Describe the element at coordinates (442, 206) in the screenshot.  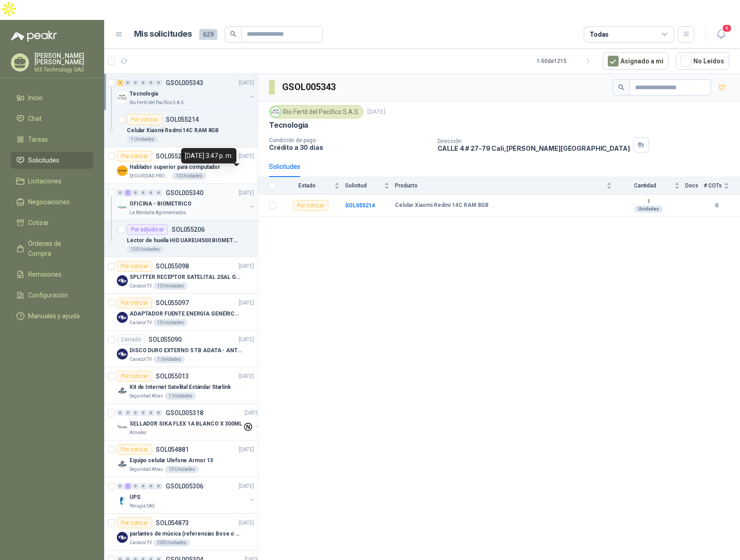
I see `b: Celular Xiaomi Redmi 14C RAM 8GB` at that location.